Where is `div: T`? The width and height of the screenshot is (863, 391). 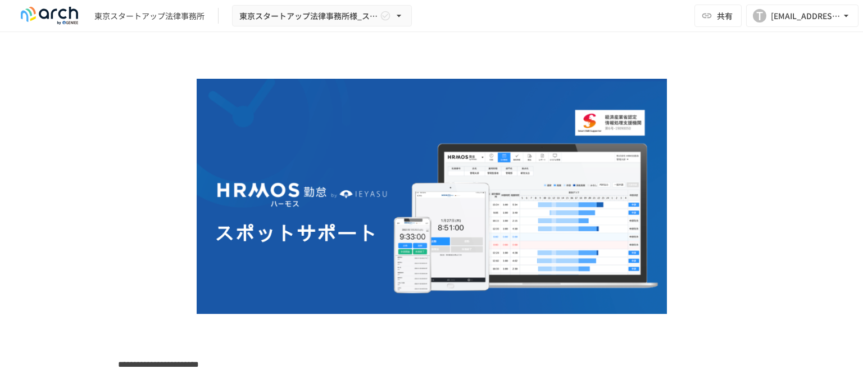
div: T is located at coordinates (760, 16).